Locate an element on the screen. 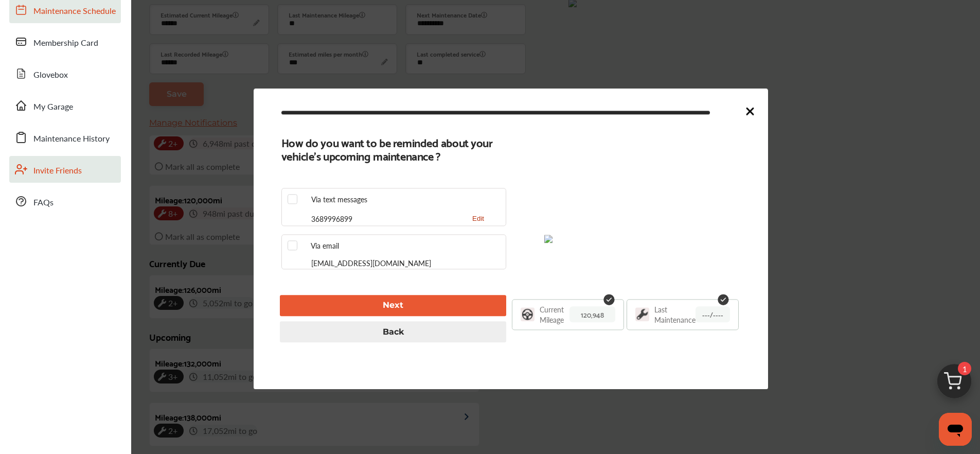 This screenshot has width=980, height=454. img: M5FIKOTf6Bf8asNfOkOz6QAAAABJRU5ErkJggg== is located at coordinates (642, 315).